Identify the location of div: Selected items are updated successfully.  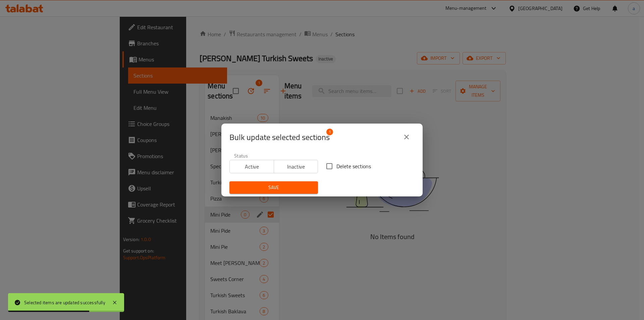
(65, 302).